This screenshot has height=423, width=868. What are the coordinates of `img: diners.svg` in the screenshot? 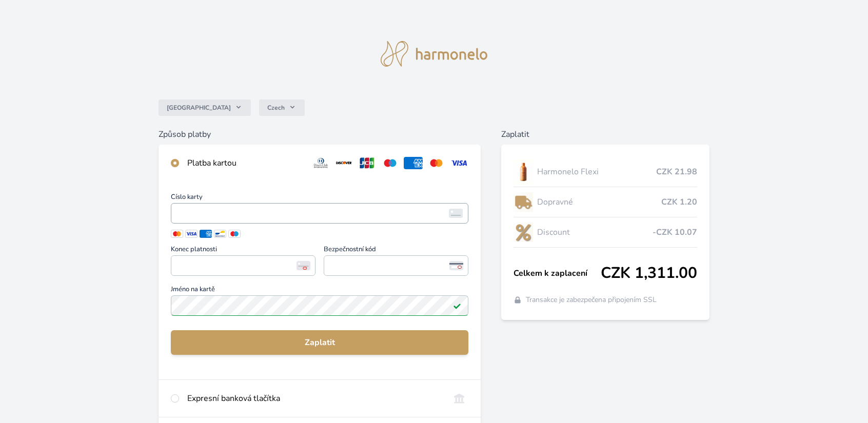 It's located at (321, 163).